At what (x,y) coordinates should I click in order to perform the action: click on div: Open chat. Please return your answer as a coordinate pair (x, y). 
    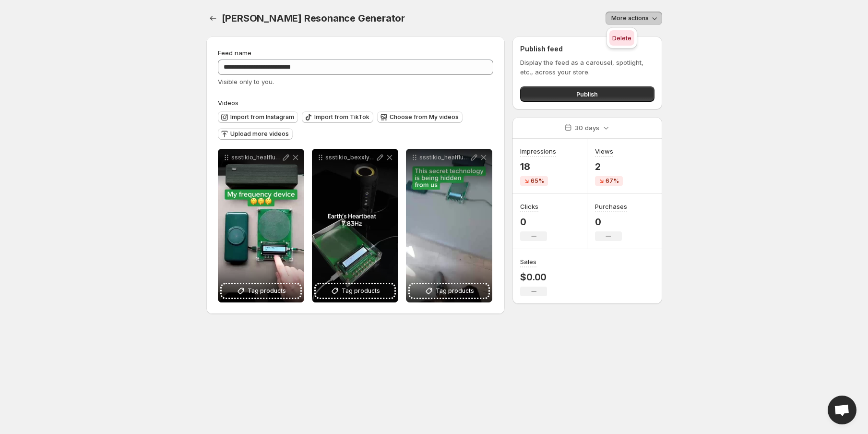
    Looking at the image, I should click on (842, 410).